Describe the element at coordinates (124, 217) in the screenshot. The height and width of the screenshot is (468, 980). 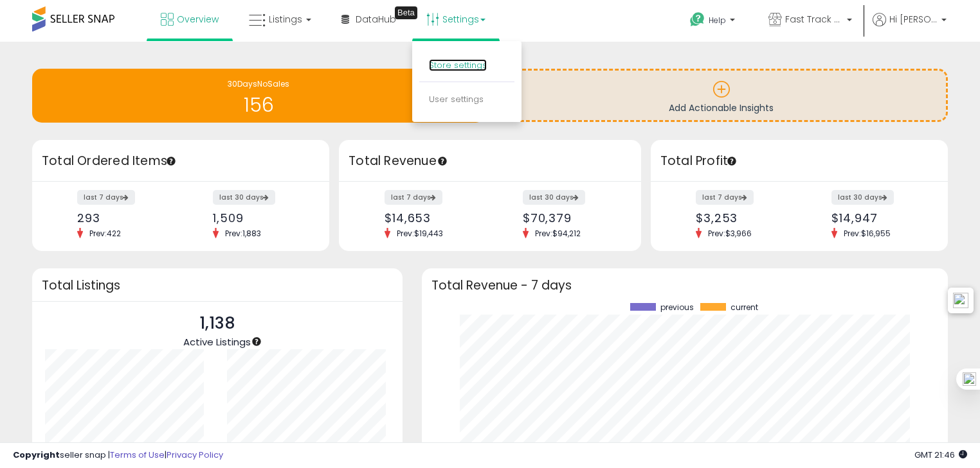
I see `div: 293` at that location.